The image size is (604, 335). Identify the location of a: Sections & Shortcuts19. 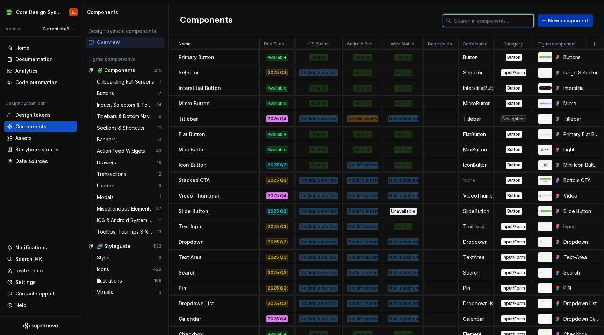
(129, 128).